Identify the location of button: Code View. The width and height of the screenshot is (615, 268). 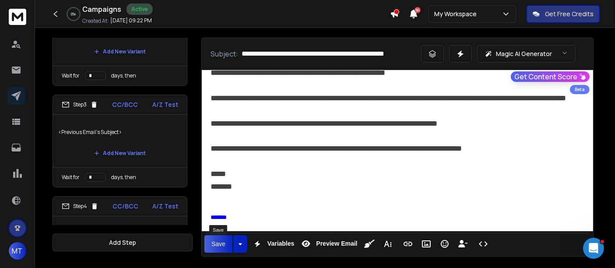
(483, 244).